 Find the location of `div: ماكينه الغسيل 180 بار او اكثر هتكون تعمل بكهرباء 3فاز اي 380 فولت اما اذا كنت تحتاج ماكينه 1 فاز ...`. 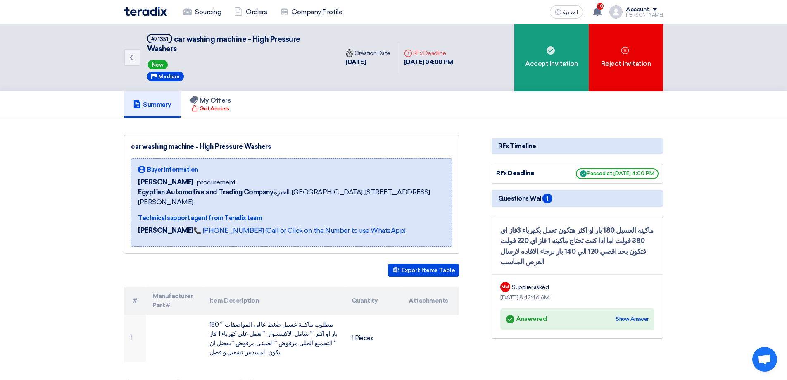

div: ماكينه الغسيل 180 بار او اكثر هتكون تعمل بكهرباء 3فاز اي 380 فولت اما اذا كنت تحتاج ماكينه 1 فاز ... is located at coordinates (577, 246).